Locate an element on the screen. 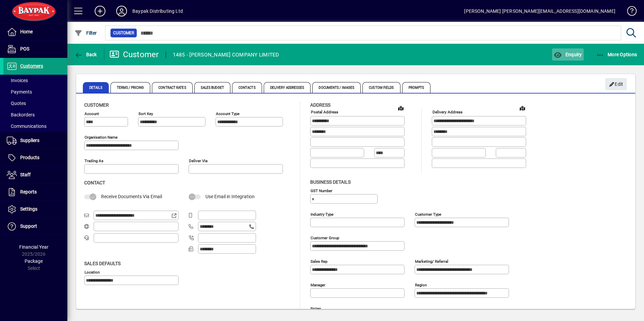 Image resolution: width=644 pixels, height=321 pixels. span: Prompts is located at coordinates (417, 87).